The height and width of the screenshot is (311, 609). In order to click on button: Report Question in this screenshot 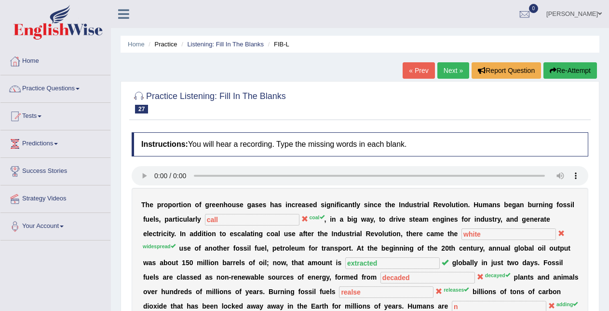, I will do `click(506, 70)`.